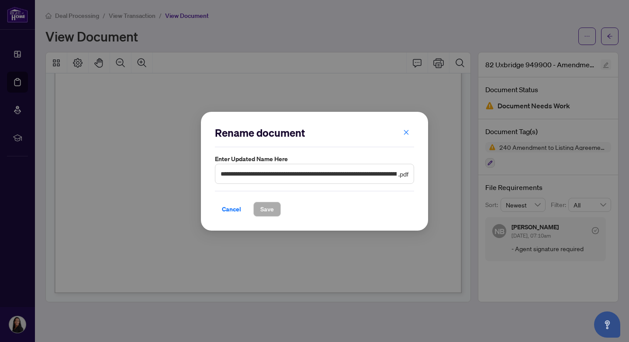 The image size is (629, 342). Describe the element at coordinates (232, 209) in the screenshot. I see `button: Cancel` at that location.